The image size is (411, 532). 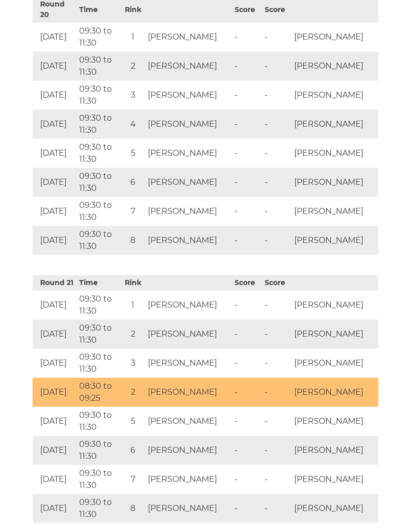 I want to click on th: Time, so click(x=99, y=283).